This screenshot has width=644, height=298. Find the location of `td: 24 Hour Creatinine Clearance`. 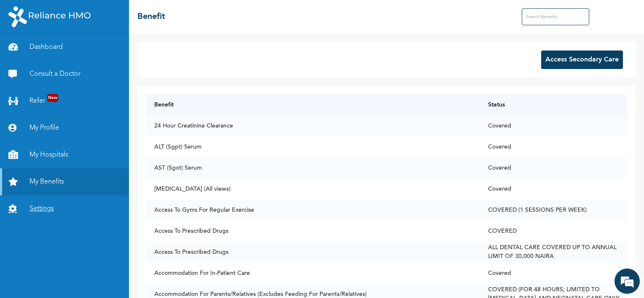

td: 24 Hour Creatinine Clearance is located at coordinates (313, 126).